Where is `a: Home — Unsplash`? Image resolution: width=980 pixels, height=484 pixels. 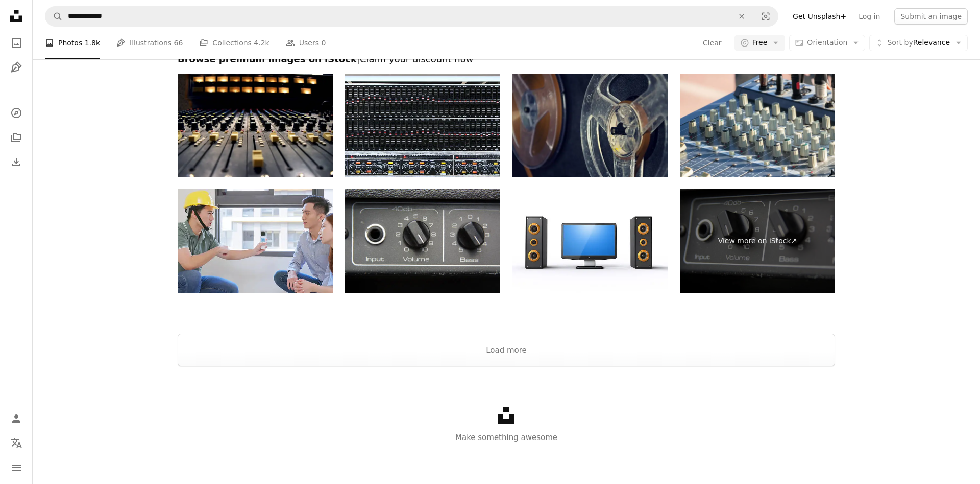 a: Home — Unsplash is located at coordinates (16, 17).